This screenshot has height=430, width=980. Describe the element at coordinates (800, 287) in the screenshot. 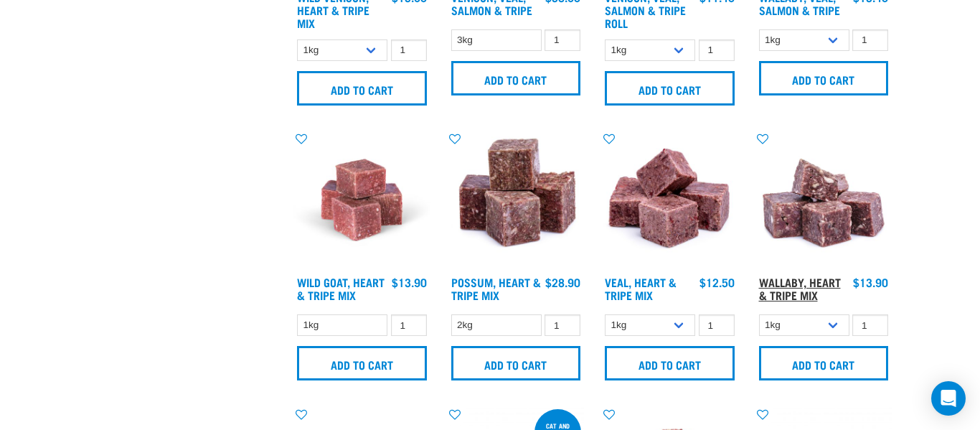

I see `a: Wallaby, Heart & Tripe Mix` at that location.